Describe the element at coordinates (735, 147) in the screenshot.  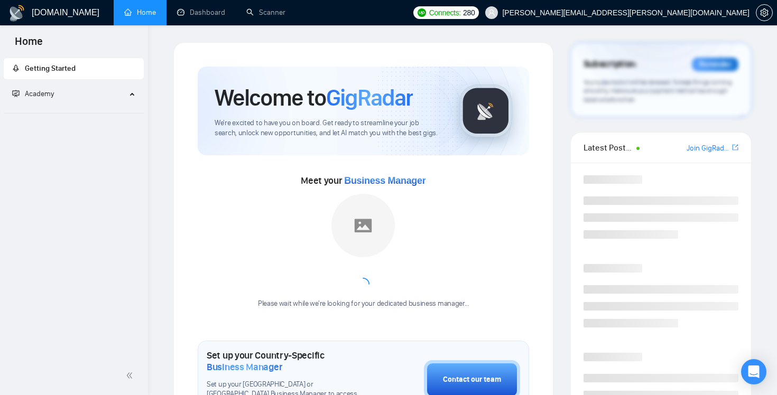
I see `span: export` at that location.